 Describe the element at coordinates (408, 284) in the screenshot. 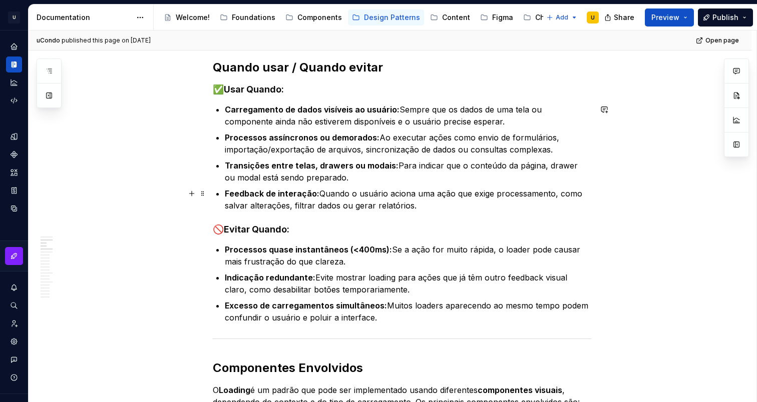

I see `p: Evite mostrar loading para ações que já têm outro feedback visual claro, como desabilitar botões ...` at that location.